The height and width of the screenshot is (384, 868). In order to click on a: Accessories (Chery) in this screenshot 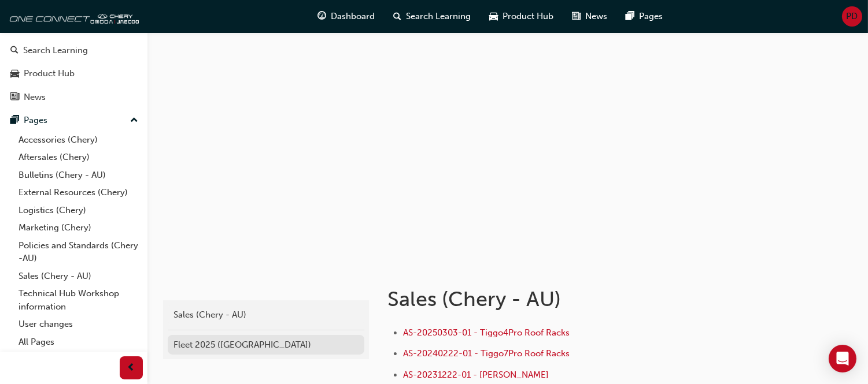, I will do `click(78, 140)`.